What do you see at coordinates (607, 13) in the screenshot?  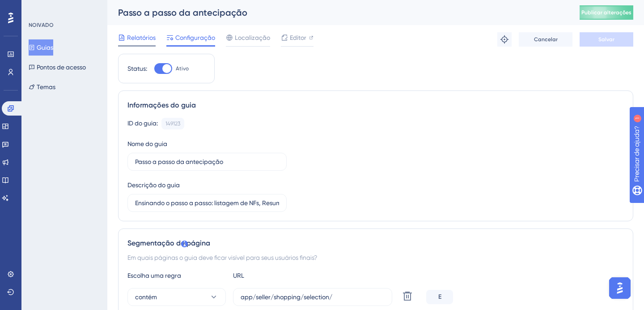 I see `button: Publicar alterações` at bounding box center [607, 13].